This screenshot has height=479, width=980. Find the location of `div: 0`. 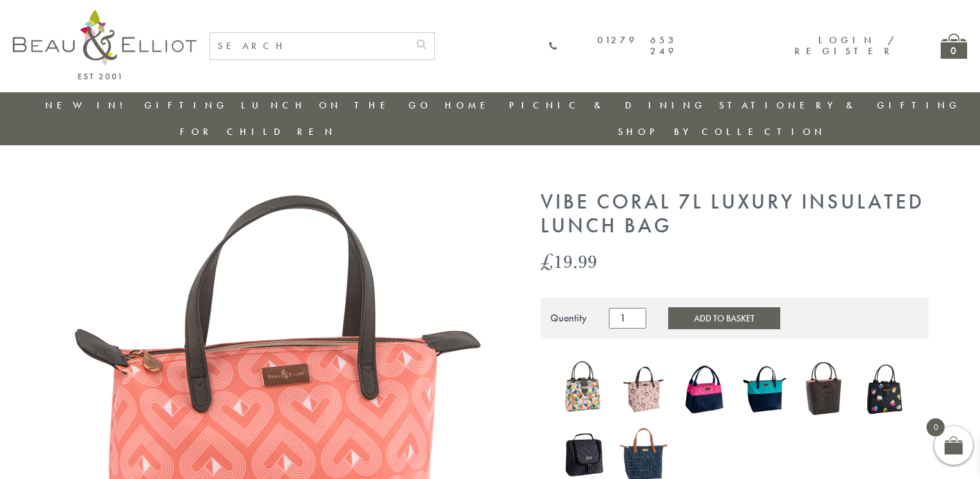

div: 0 is located at coordinates (953, 46).